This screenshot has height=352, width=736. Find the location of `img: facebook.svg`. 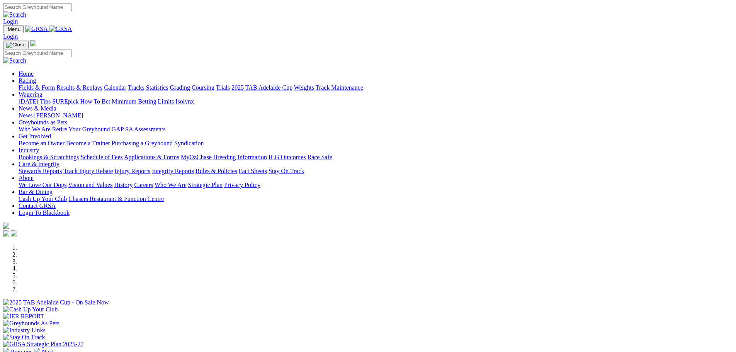

img: facebook.svg is located at coordinates (6, 233).